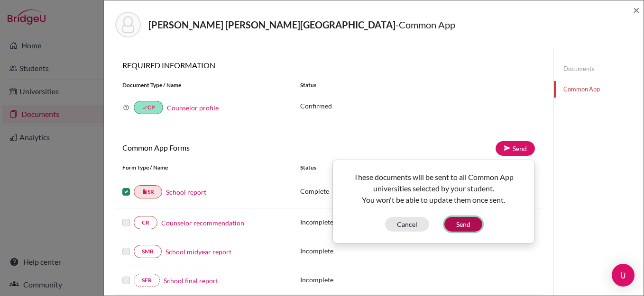 The image size is (644, 296). Describe the element at coordinates (515, 149) in the screenshot. I see `a: Send` at that location.